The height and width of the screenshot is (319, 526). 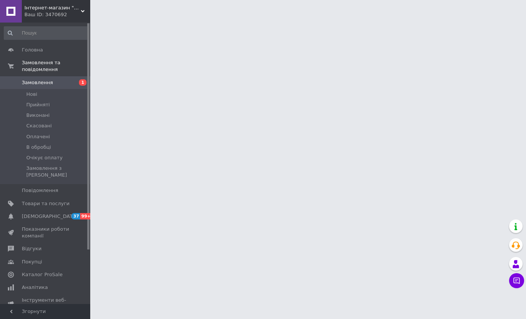 What do you see at coordinates (46, 204) in the screenshot?
I see `span: Товари та послуги` at bounding box center [46, 204].